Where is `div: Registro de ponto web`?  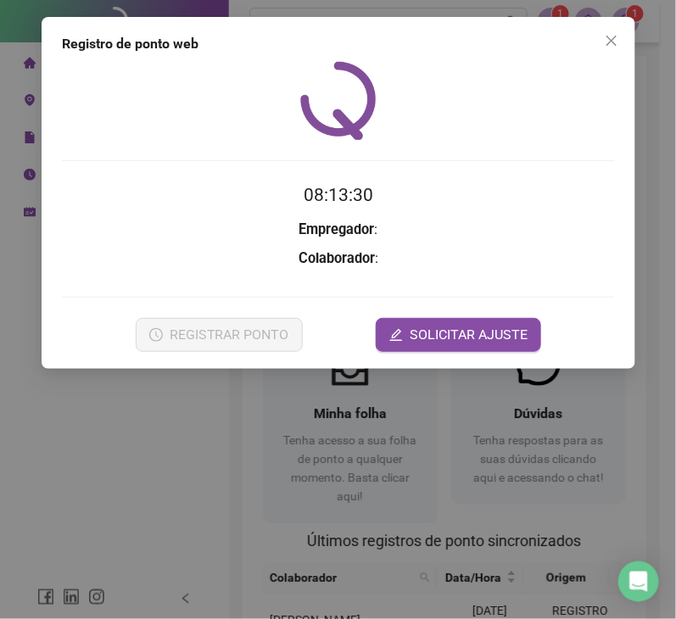
div: Registro de ponto web is located at coordinates (339, 44).